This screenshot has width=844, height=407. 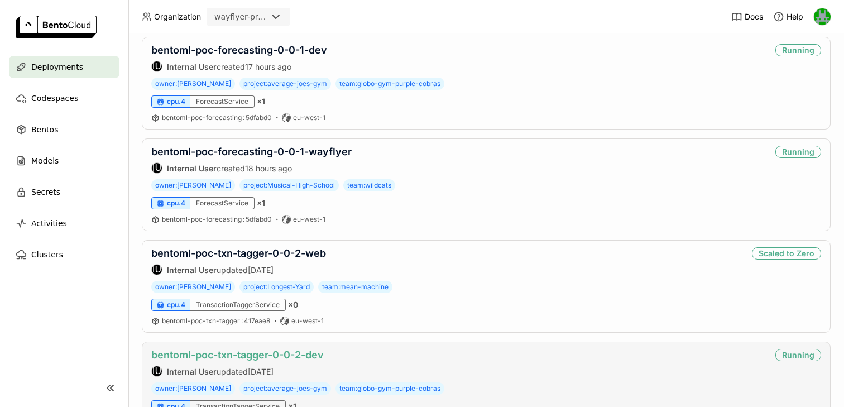 I want to click on a: bentoml-poc-txn-tagger-0-0-2-web, so click(x=238, y=253).